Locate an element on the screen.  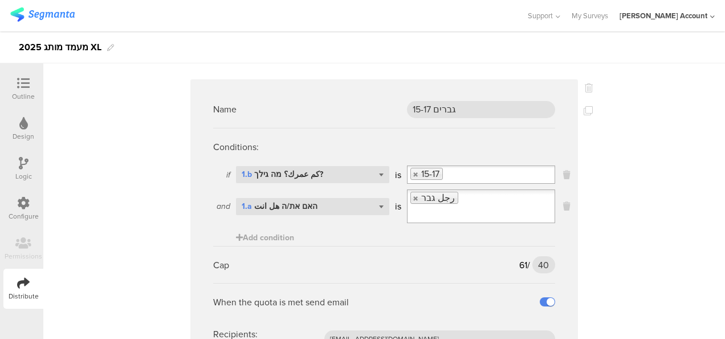
span: האם את/ה هل انت is located at coordinates (279, 206).